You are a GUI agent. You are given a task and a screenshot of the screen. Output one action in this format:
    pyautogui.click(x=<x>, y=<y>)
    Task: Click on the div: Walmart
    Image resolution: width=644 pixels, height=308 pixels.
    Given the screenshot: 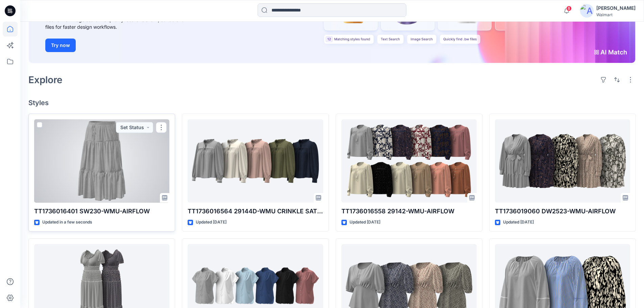 What is the action you would take?
    pyautogui.click(x=616, y=14)
    